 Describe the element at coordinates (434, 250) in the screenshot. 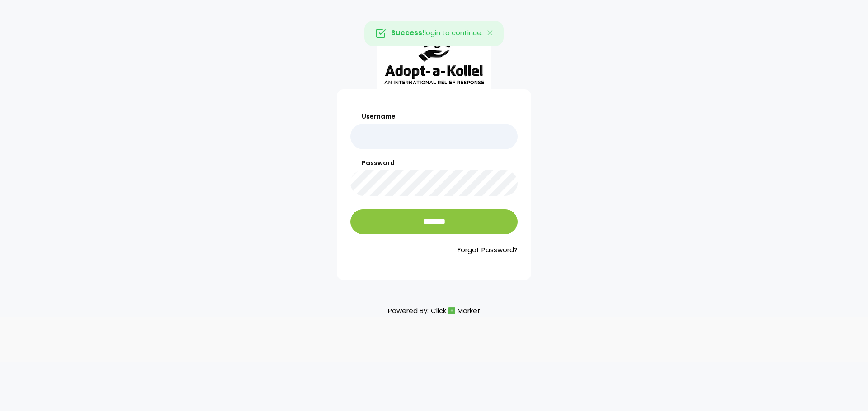

I see `a: Forgot Password?` at that location.